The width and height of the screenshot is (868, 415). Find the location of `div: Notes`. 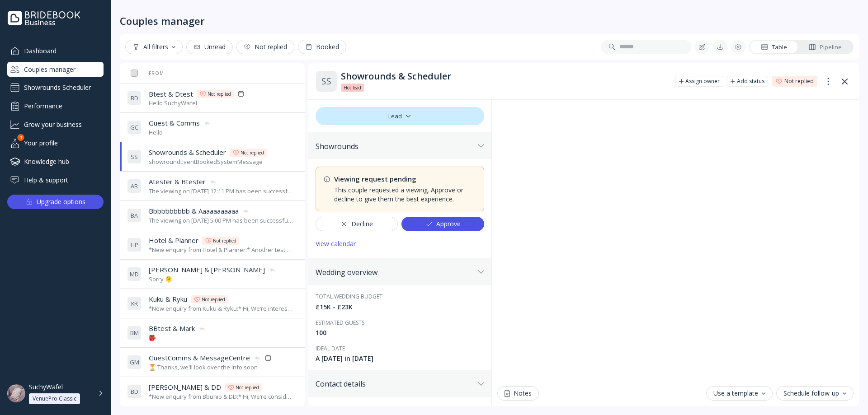

div: Notes is located at coordinates (518, 394).